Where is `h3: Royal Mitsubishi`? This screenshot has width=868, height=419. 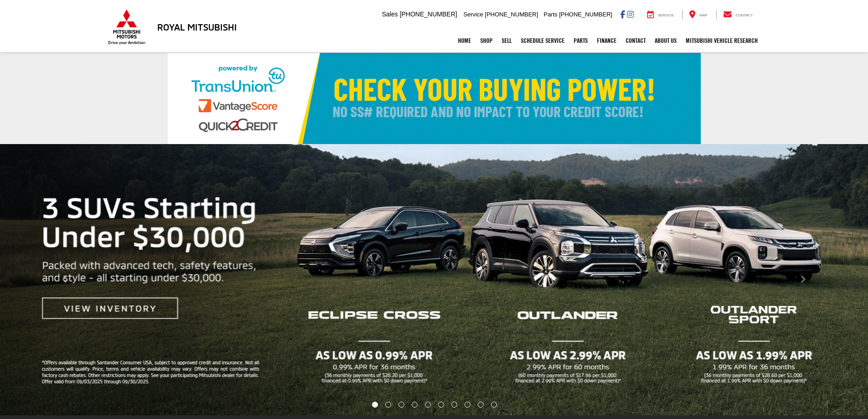 h3: Royal Mitsubishi is located at coordinates (197, 27).